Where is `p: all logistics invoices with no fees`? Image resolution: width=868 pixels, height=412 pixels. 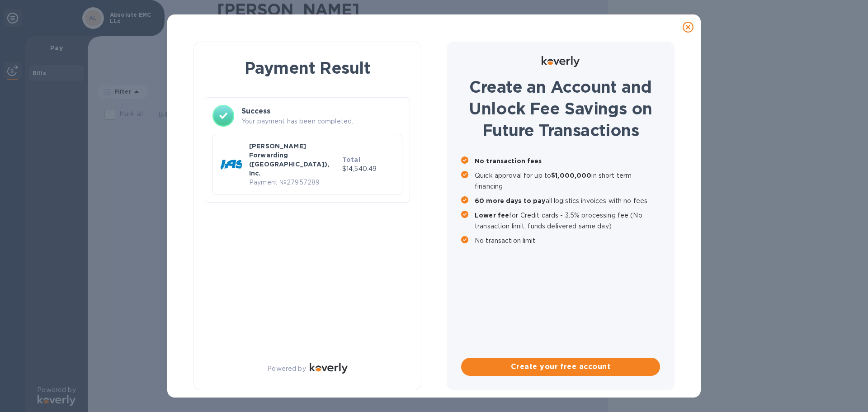 p: all logistics invoices with no fees is located at coordinates (567, 201).